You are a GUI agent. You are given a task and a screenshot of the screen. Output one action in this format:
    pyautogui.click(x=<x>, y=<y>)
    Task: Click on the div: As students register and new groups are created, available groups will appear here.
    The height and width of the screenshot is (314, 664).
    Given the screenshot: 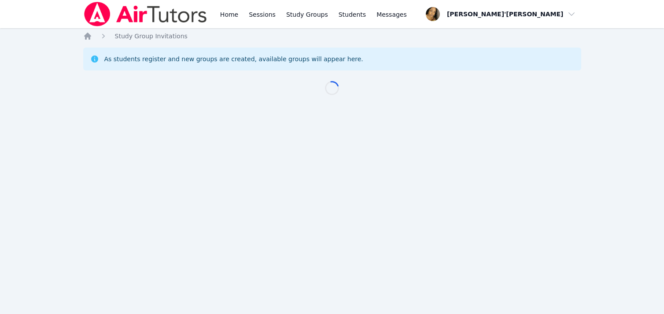 What is the action you would take?
    pyautogui.click(x=234, y=59)
    